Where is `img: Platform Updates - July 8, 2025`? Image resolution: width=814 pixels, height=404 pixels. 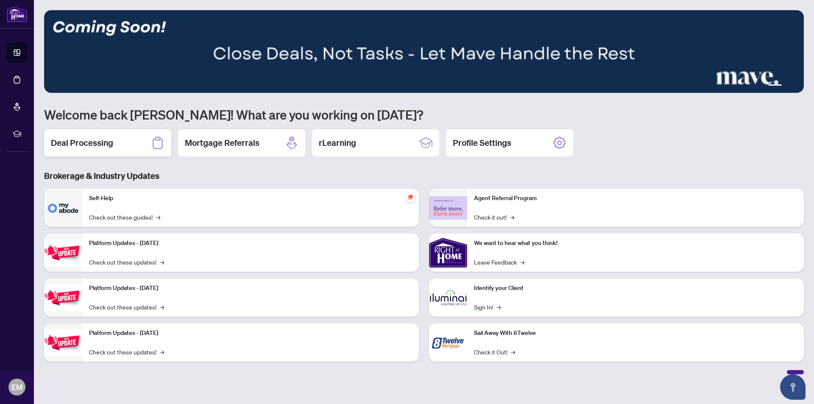 img: Platform Updates - July 8, 2025 is located at coordinates (63, 297).